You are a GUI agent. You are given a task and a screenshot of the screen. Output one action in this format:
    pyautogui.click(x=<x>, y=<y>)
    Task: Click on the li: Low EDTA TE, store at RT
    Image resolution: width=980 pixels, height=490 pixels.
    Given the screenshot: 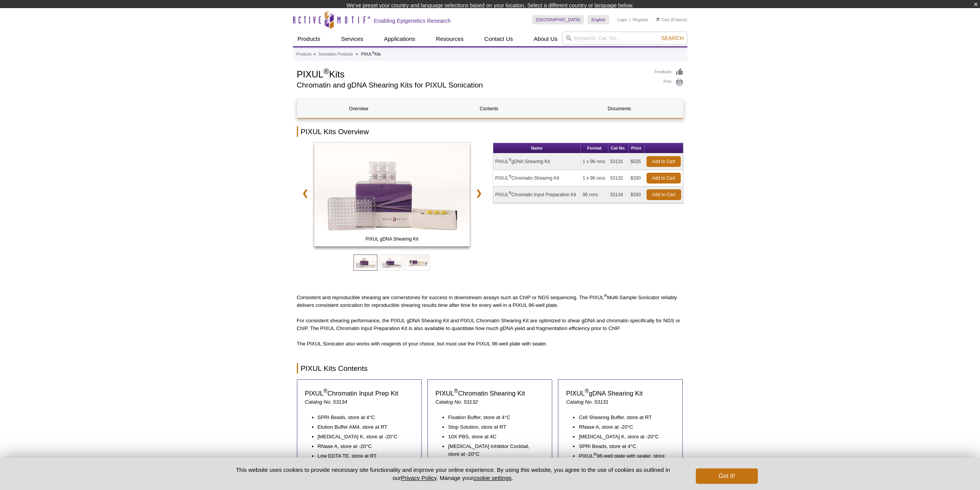 What is the action you would take?
    pyautogui.click(x=362, y=456)
    